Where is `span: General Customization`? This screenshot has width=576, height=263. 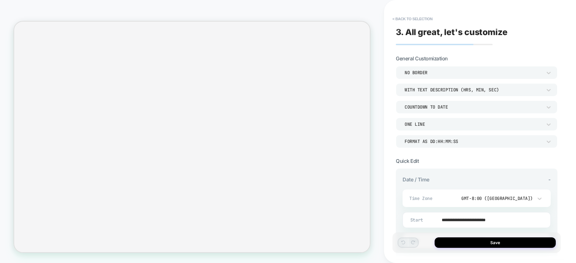
span: General Customization is located at coordinates (422, 58).